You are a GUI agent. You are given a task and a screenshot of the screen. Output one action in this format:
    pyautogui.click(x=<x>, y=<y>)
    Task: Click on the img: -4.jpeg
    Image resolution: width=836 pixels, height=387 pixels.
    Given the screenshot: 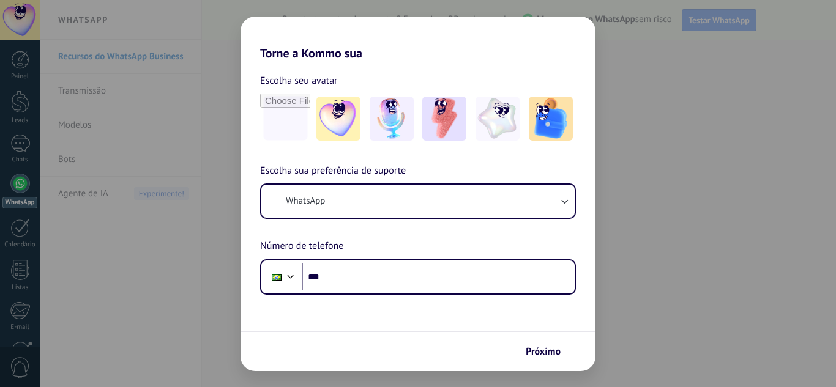 What is the action you would take?
    pyautogui.click(x=497, y=119)
    